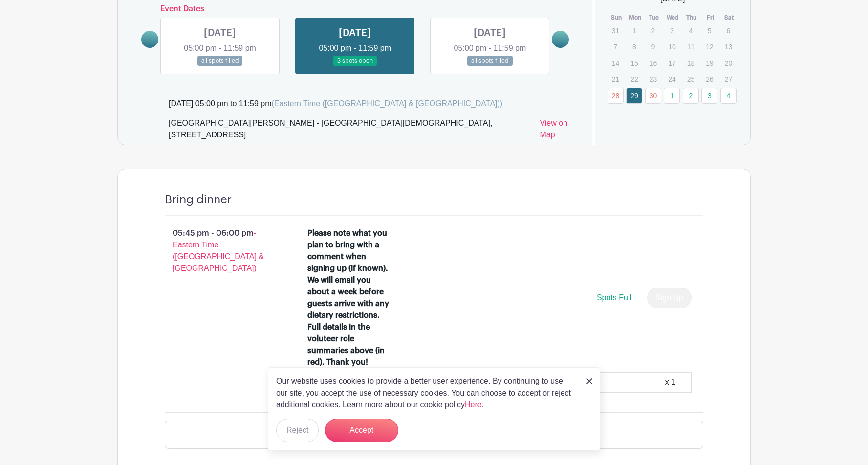  I want to click on th: Wed, so click(673, 18).